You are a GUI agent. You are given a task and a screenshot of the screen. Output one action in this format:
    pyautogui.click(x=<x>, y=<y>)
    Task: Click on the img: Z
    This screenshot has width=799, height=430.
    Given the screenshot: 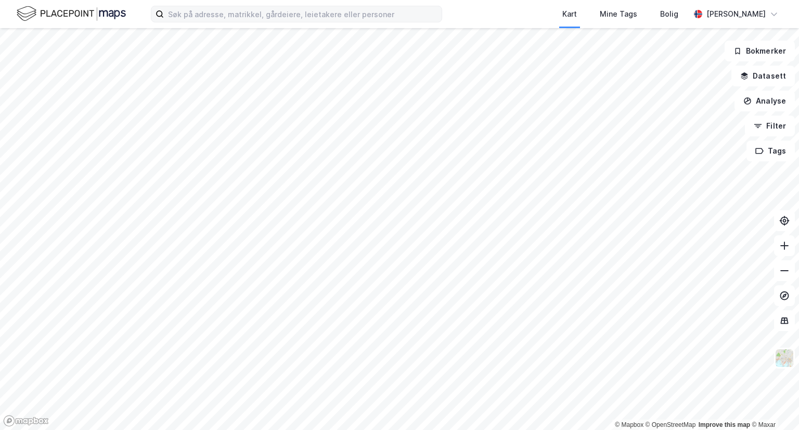 What is the action you would take?
    pyautogui.click(x=784, y=358)
    